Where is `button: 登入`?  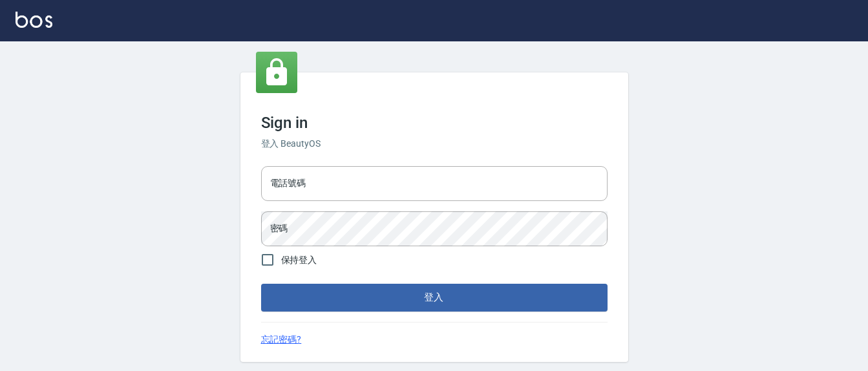 button: 登入 is located at coordinates (434, 297).